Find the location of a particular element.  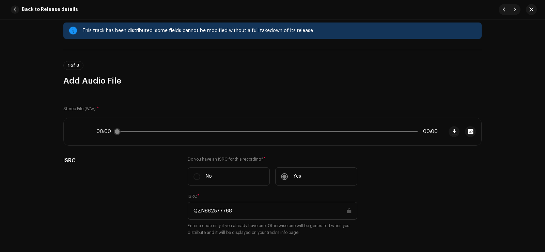

input: ABXYZ####### is located at coordinates (272, 210).